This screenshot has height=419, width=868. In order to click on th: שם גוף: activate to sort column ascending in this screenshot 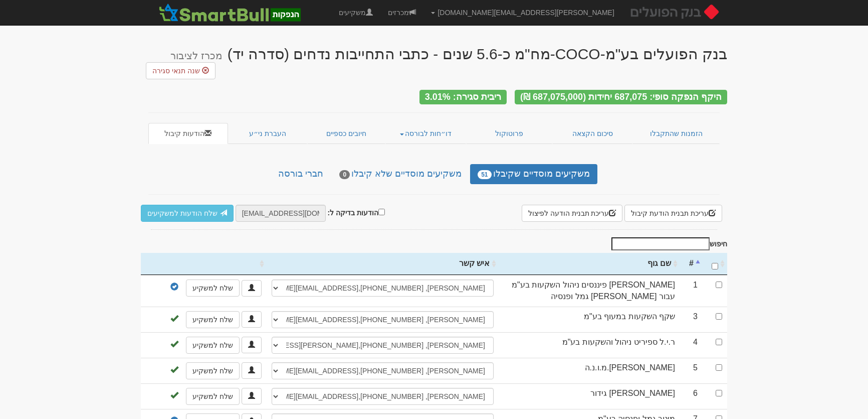, I will do `click(589, 264)`.